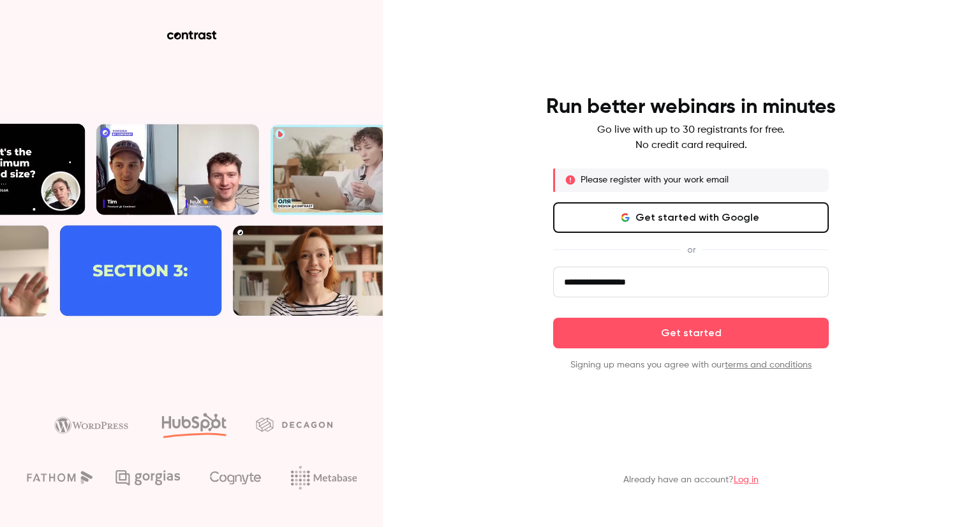 Image resolution: width=980 pixels, height=527 pixels. I want to click on button: Get started, so click(691, 333).